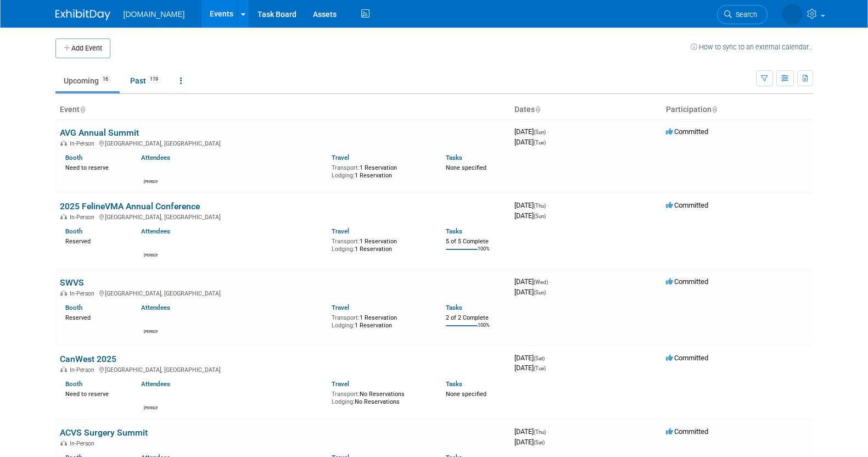 This screenshot has width=868, height=457. Describe the element at coordinates (539, 442) in the screenshot. I see `span: (Sat)` at that location.